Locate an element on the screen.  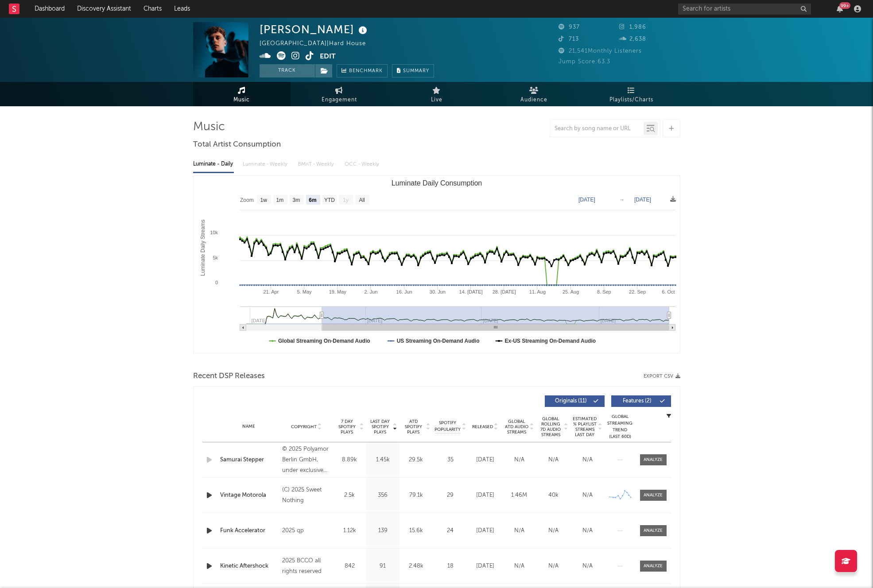
text: 6m is located at coordinates (312, 200).